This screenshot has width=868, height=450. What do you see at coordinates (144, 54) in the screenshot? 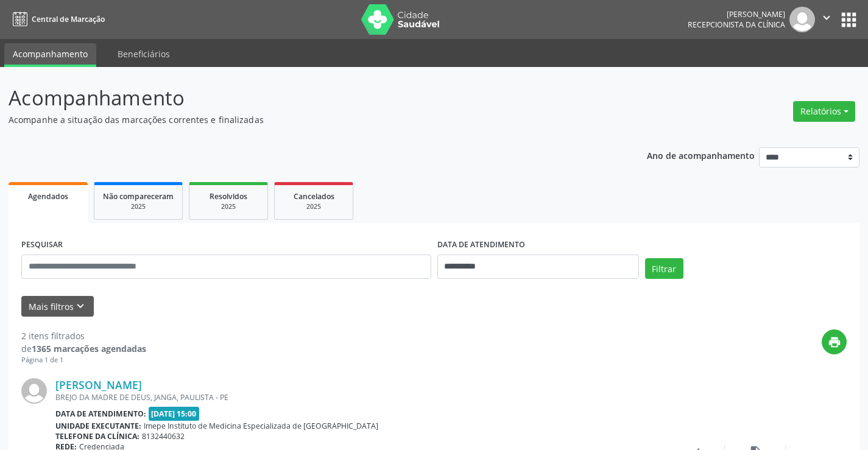
I see `a: Beneficiários` at bounding box center [144, 54].